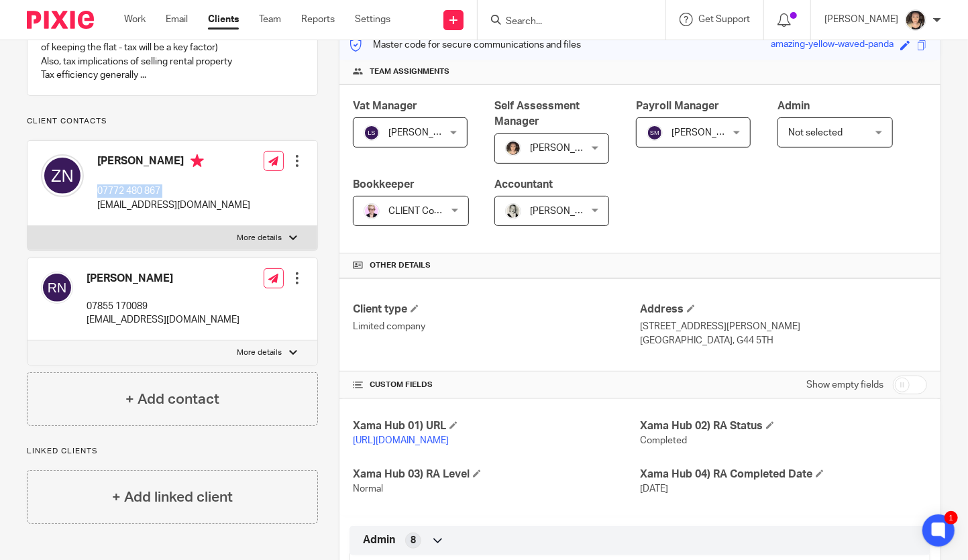 The image size is (968, 560). What do you see at coordinates (176, 19) in the screenshot?
I see `a: Email` at bounding box center [176, 19].